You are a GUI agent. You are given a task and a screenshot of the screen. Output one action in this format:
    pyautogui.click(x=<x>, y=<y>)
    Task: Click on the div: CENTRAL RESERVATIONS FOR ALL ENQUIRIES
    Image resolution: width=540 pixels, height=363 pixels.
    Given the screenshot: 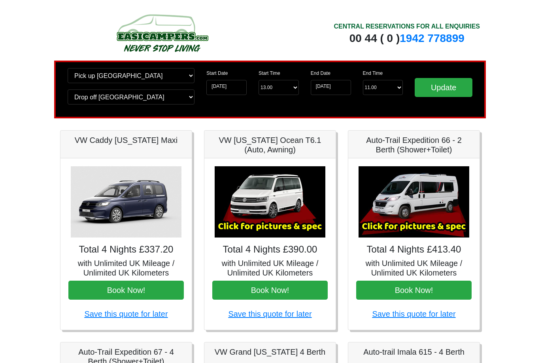 What is the action you would take?
    pyautogui.click(x=407, y=26)
    